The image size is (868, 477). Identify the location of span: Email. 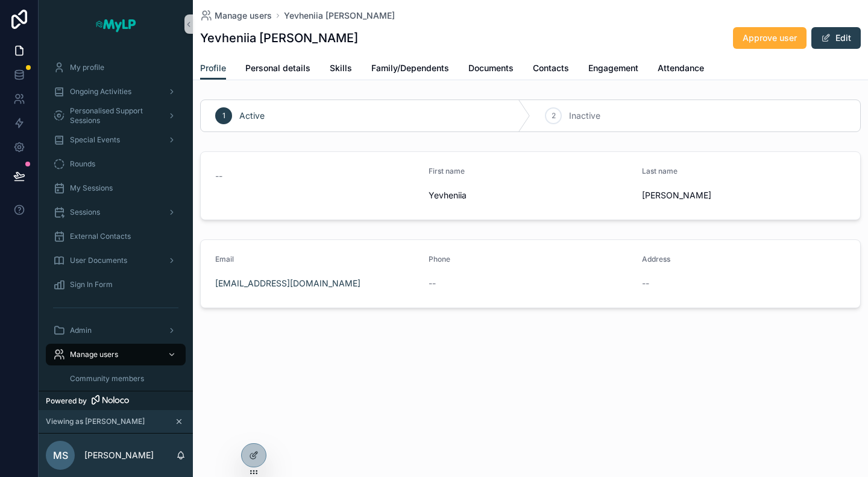
(225, 259).